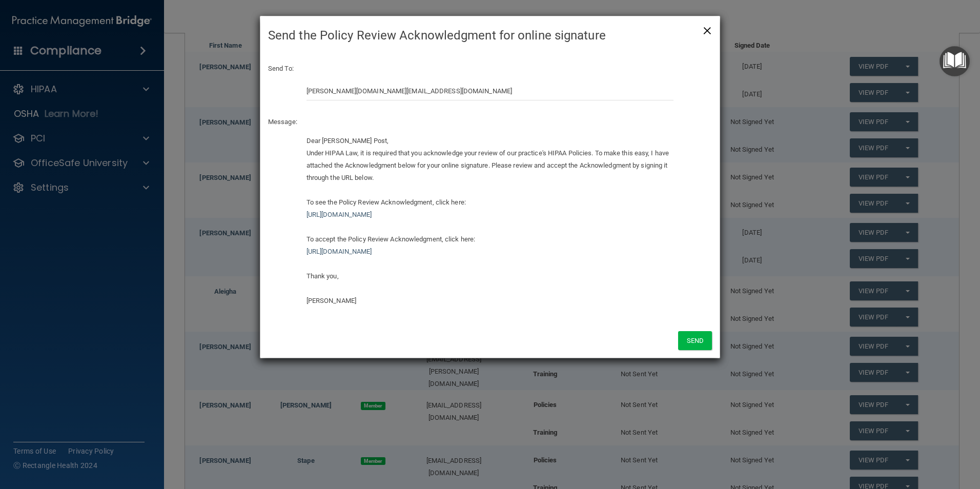  Describe the element at coordinates (695, 340) in the screenshot. I see `button: Send` at that location.